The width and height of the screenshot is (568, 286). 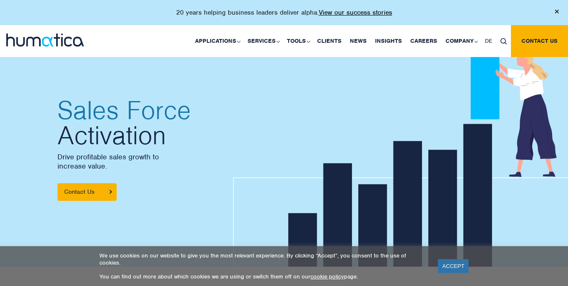 What do you see at coordinates (167, 110) in the screenshot?
I see `span: Sales Force` at bounding box center [167, 110].